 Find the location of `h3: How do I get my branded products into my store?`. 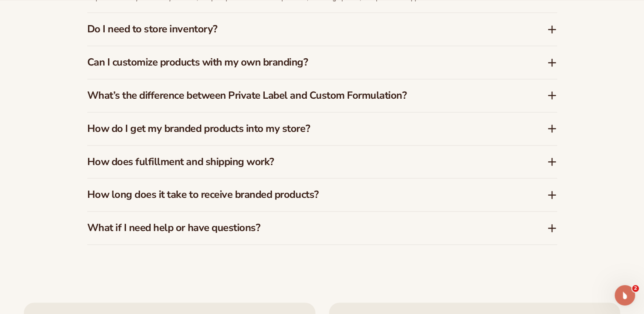

h3: How do I get my branded products into my store? is located at coordinates (304, 128).